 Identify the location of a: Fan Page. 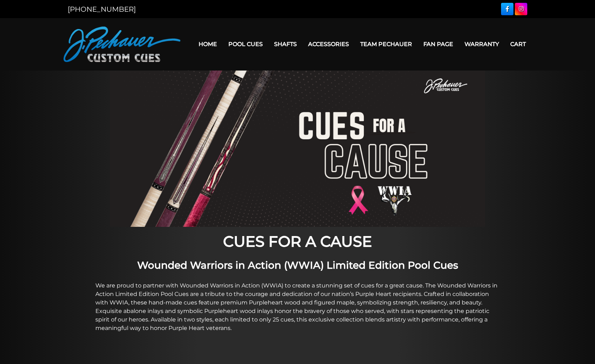
(438, 44).